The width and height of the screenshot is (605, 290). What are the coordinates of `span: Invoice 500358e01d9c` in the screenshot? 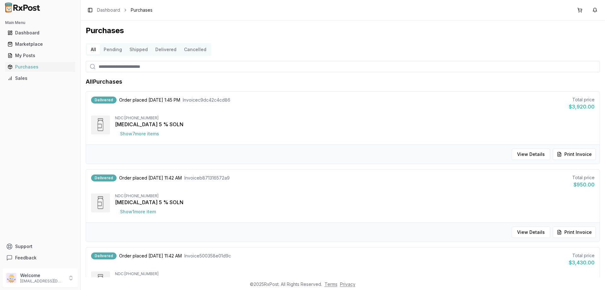 It's located at (208, 256).